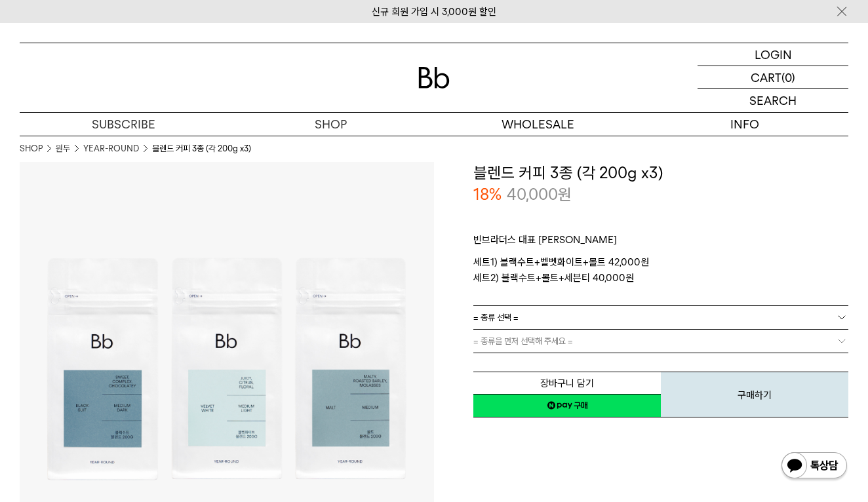 The image size is (868, 502). Describe the element at coordinates (765, 77) in the screenshot. I see `p: CART` at that location.